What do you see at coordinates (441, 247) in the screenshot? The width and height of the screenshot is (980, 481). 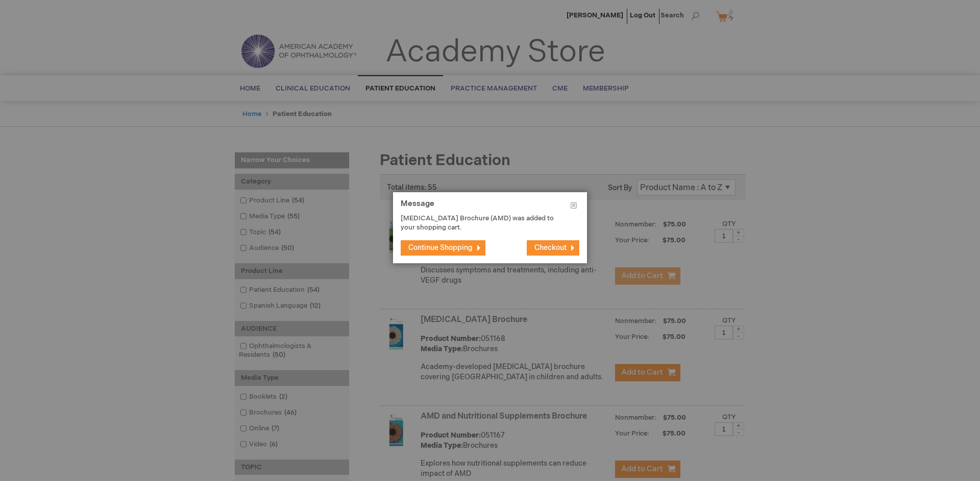 I see `span: Continue Shopping` at bounding box center [441, 247].